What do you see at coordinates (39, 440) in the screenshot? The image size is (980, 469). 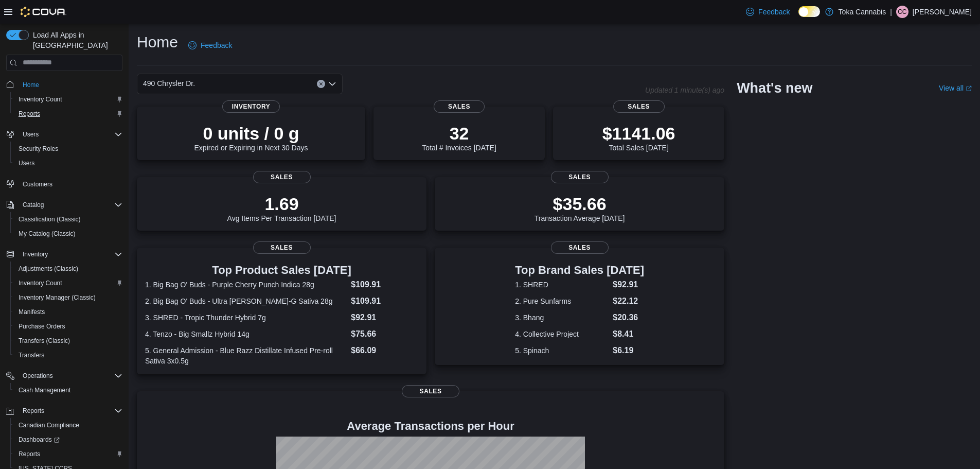 I see `a: Dashboards` at bounding box center [39, 440].